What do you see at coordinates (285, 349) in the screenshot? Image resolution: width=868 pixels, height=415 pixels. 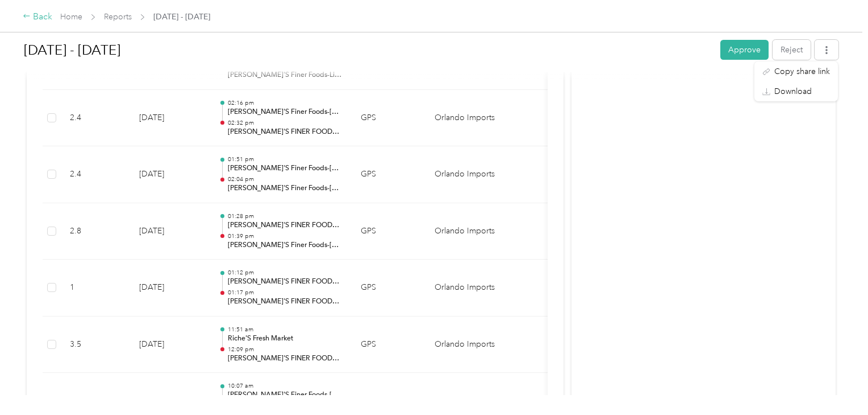 I see `p: 12:09 pm` at bounding box center [285, 349].